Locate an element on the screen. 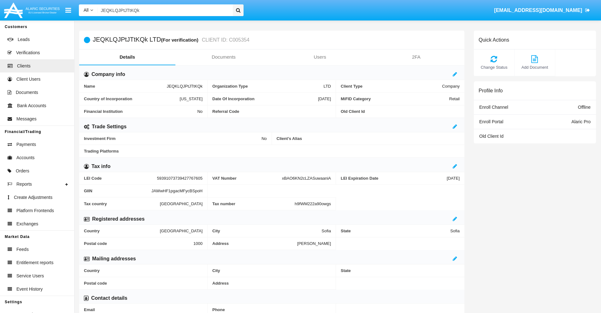  a: Documents is located at coordinates (223, 57).